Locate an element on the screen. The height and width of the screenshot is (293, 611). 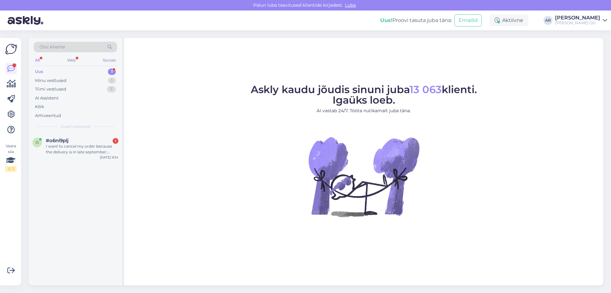
span: Luba is located at coordinates (351, 5).